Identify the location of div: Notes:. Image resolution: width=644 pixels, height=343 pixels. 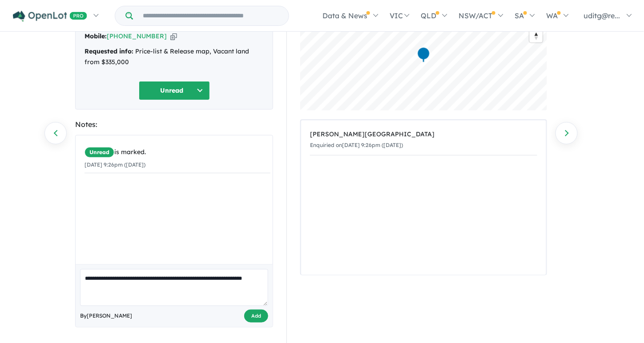
(174, 124).